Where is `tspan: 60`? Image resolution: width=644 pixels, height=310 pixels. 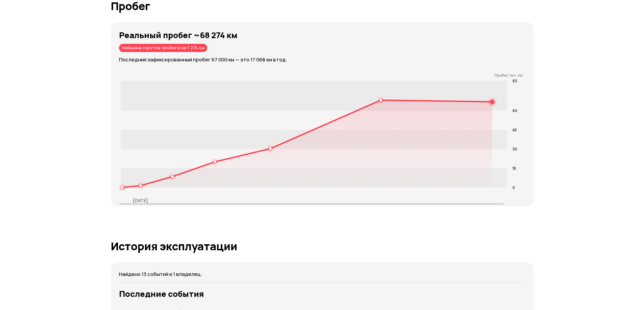
tspan: 60 is located at coordinates (515, 111).